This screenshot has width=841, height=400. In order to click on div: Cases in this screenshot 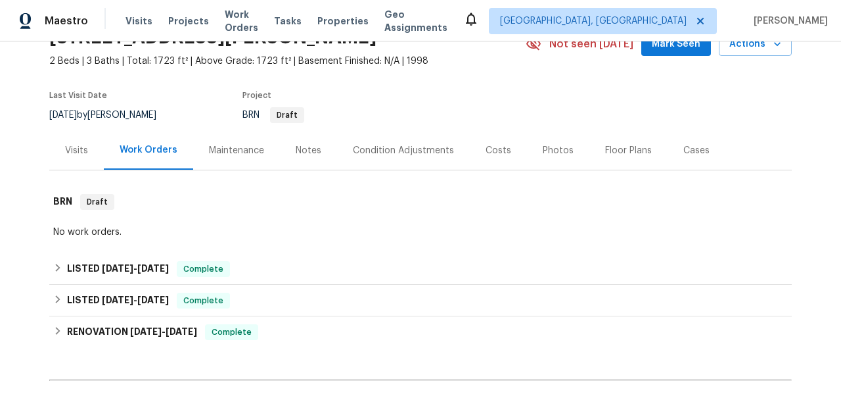, I will do `click(697, 150)`.